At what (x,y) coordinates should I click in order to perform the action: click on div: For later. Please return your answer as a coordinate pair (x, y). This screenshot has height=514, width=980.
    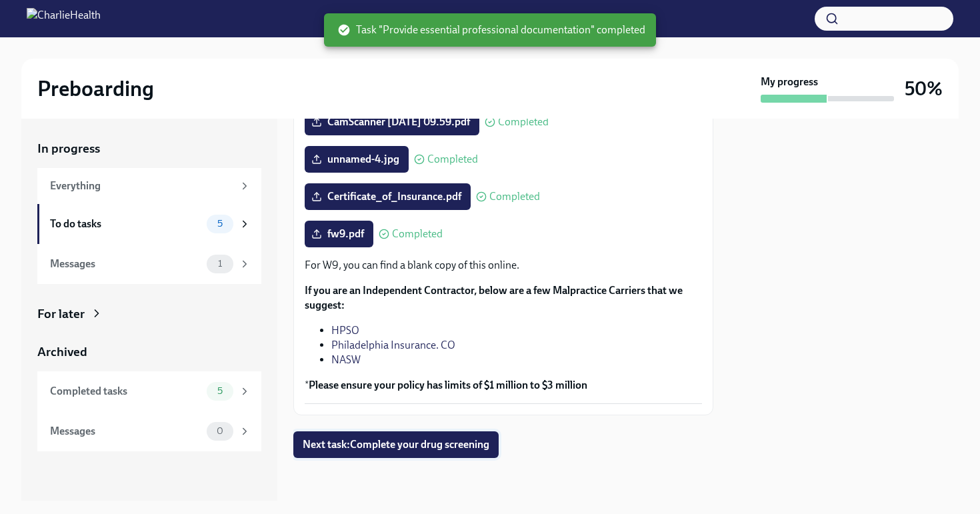
    Looking at the image, I should click on (61, 314).